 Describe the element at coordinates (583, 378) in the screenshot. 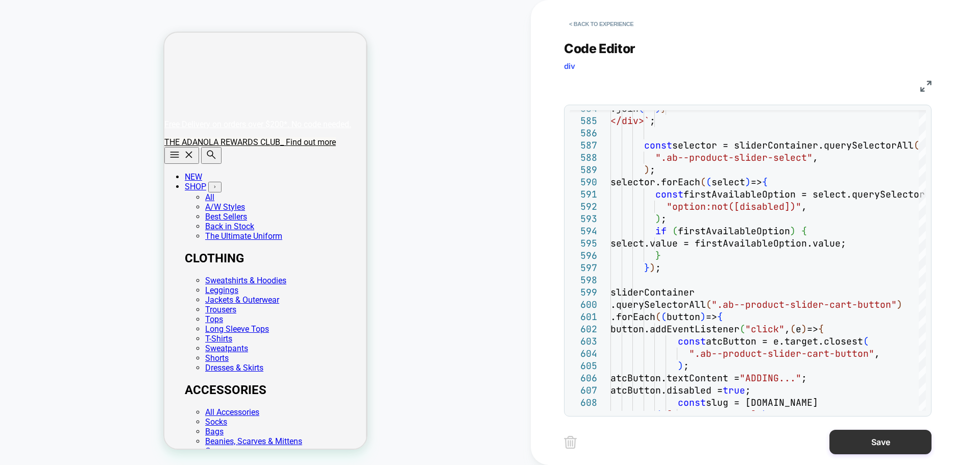

I see `div: 606` at that location.